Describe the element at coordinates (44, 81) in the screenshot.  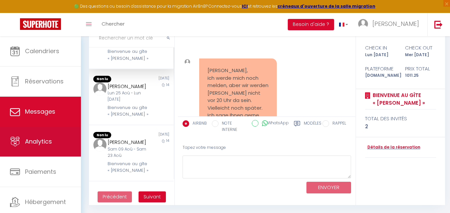
I see `span: Réservations` at that location.